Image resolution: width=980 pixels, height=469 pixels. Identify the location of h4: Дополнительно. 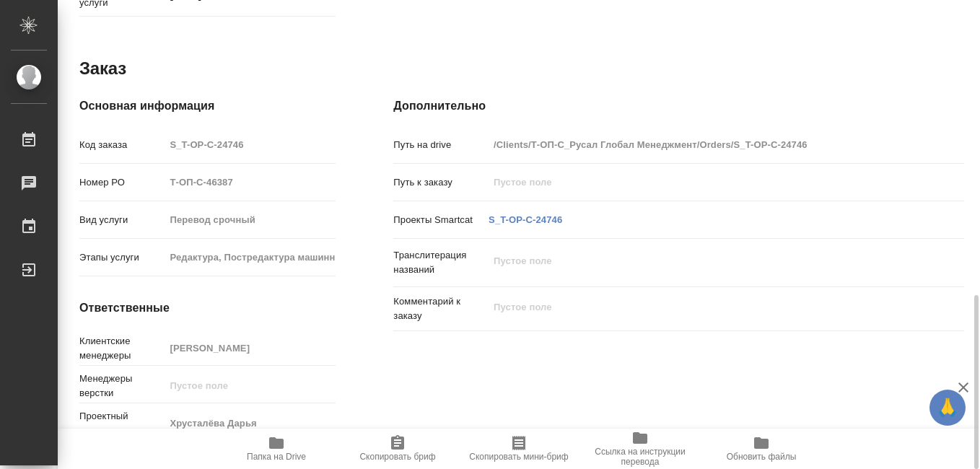
(678, 106).